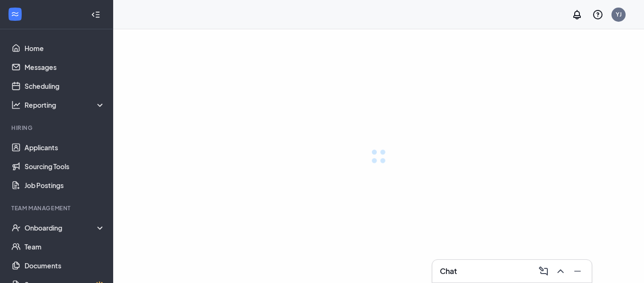  I want to click on div: Hiring, so click(57, 127).